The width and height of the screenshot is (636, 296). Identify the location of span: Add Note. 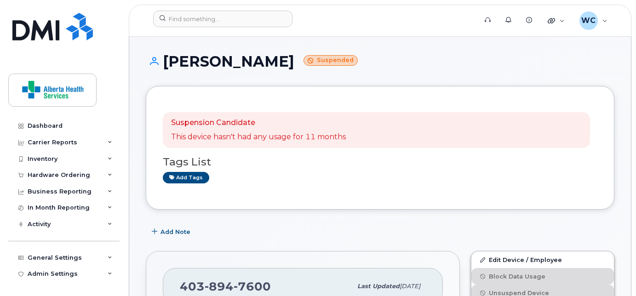
(175, 232).